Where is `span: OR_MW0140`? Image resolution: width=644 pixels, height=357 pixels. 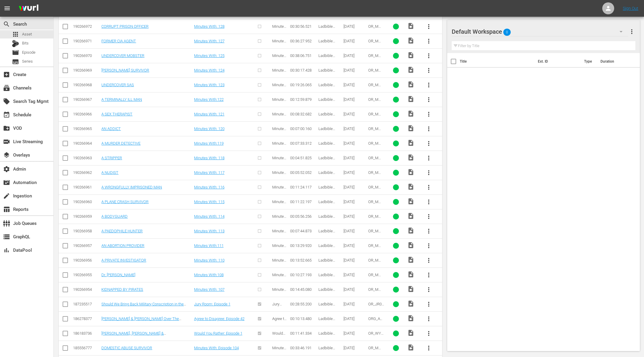 span: OR_MW0140 is located at coordinates (375, 292).